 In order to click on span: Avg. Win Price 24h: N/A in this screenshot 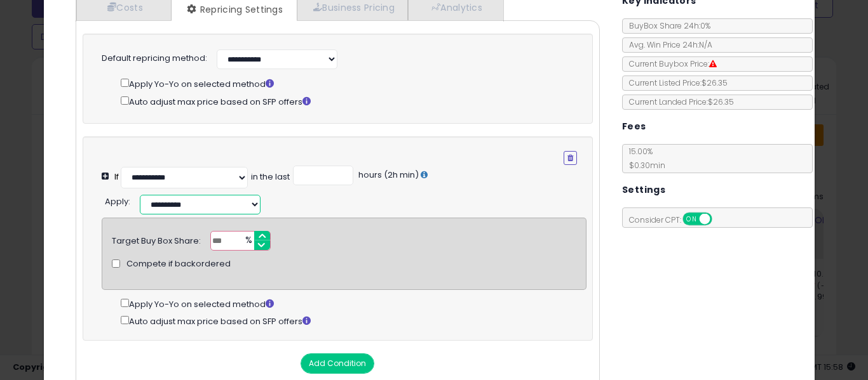, I will do `click(667, 44)`.